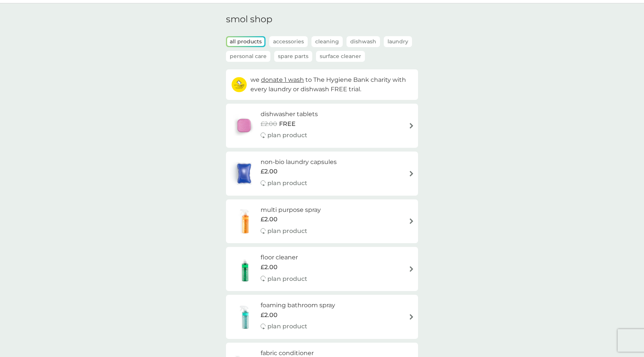 This screenshot has width=644, height=357. What do you see at coordinates (363, 41) in the screenshot?
I see `p: Dishwash` at bounding box center [363, 41].